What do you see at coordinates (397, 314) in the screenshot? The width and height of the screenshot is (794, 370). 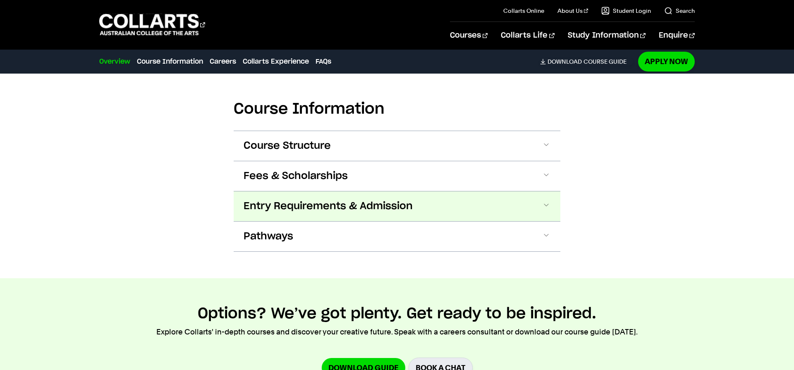 I see `h2: Options? We’ve got plenty. Get ready to be inspired.` at bounding box center [397, 314].